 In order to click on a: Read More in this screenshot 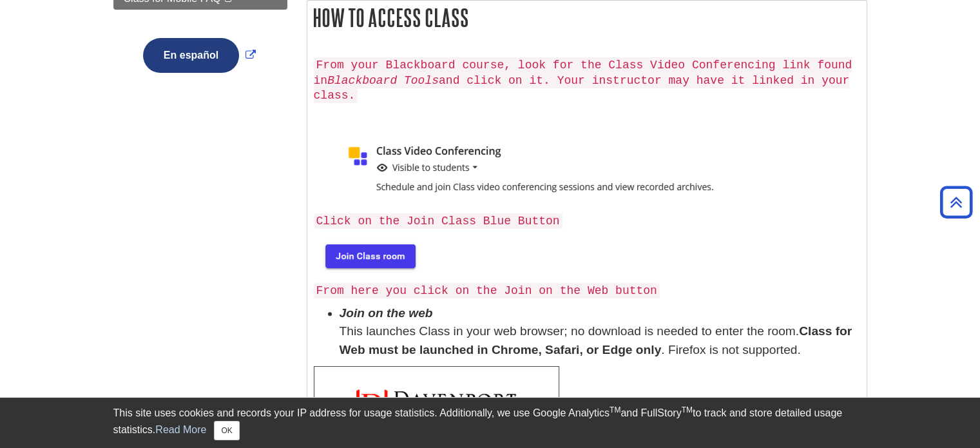, I will do `click(180, 429)`.